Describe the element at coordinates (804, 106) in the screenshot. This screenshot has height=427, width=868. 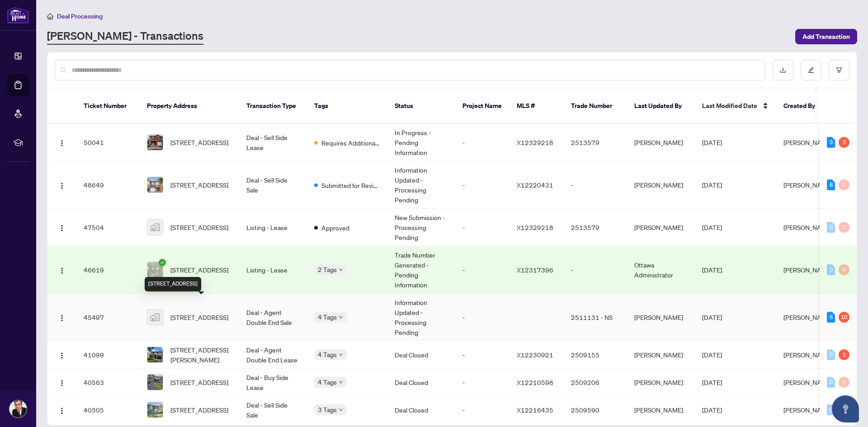
I see `th: Created By` at that location.